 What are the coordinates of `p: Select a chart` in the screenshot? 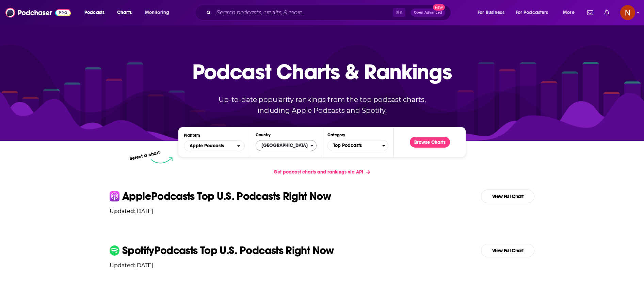 It's located at (144, 155).